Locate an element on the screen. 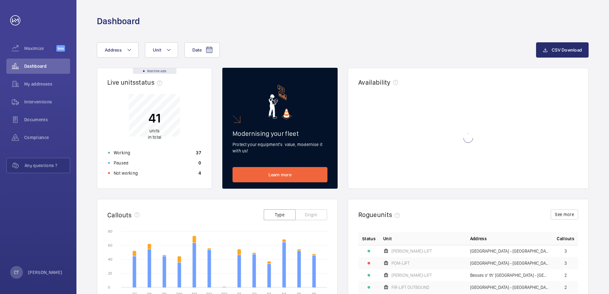 The width and height of the screenshot is (609, 294). span: POM-LIFT is located at coordinates (400, 263).